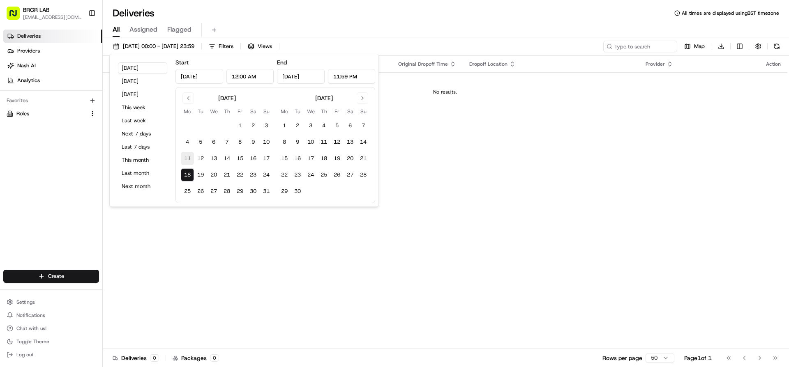  I want to click on span: All, so click(116, 30).